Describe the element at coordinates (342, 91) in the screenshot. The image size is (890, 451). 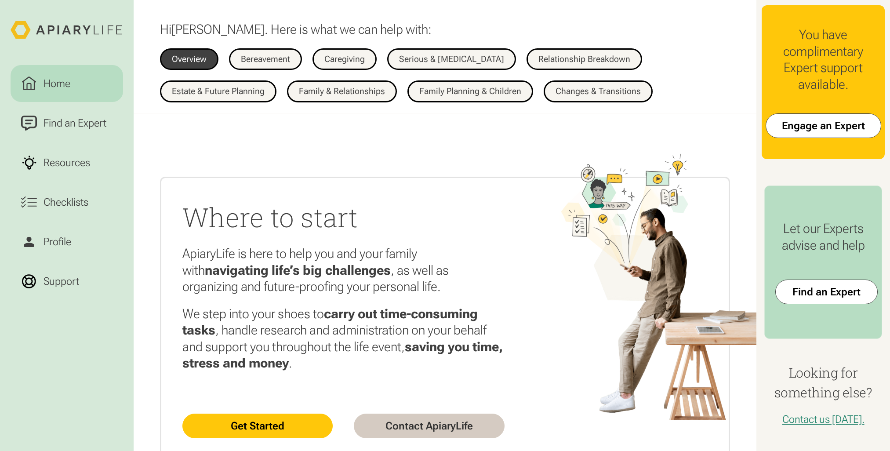
I see `a: Family & Relationships` at that location.